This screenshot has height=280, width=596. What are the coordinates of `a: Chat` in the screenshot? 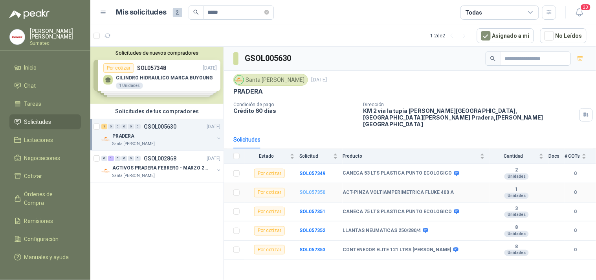 It's located at (45, 86).